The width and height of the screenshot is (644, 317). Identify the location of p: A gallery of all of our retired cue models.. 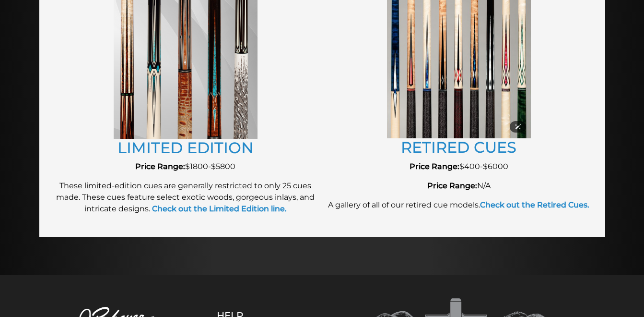
(459, 205).